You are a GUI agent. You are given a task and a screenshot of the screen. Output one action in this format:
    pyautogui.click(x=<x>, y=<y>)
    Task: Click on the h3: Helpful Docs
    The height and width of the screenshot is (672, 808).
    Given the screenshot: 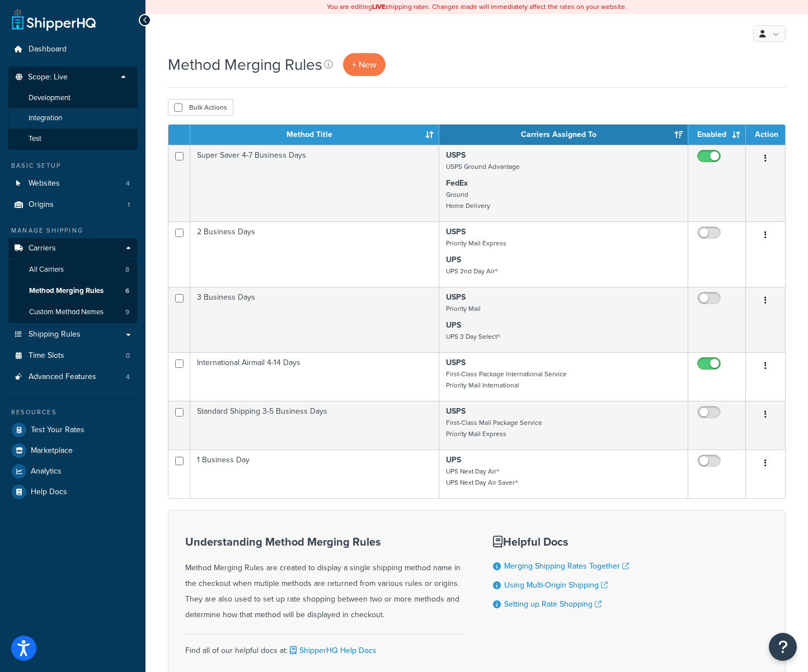 What is the action you would take?
    pyautogui.click(x=560, y=542)
    